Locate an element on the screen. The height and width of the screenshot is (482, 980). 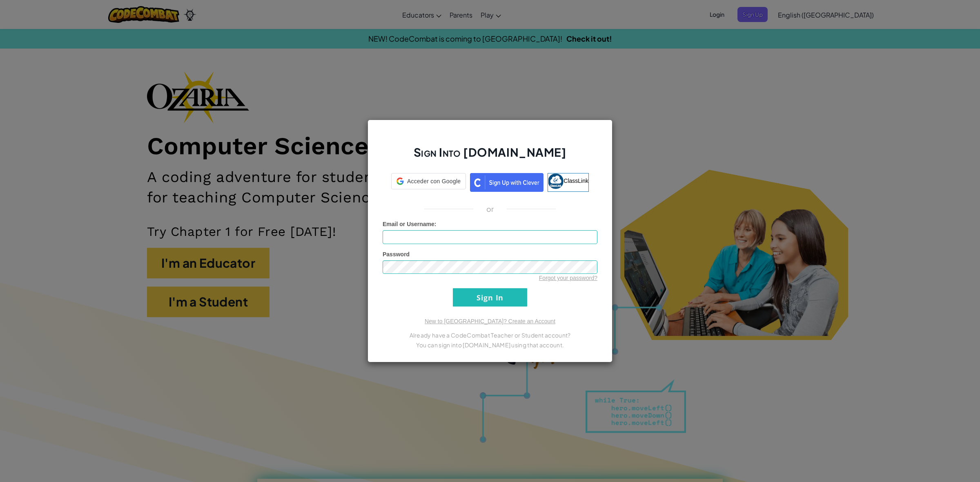
p: or is located at coordinates (490, 209).